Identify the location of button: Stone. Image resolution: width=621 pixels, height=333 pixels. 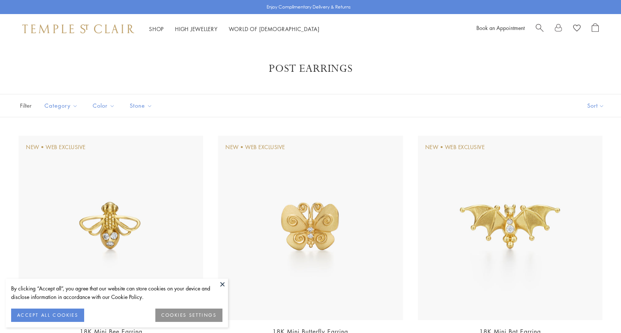
(141, 106).